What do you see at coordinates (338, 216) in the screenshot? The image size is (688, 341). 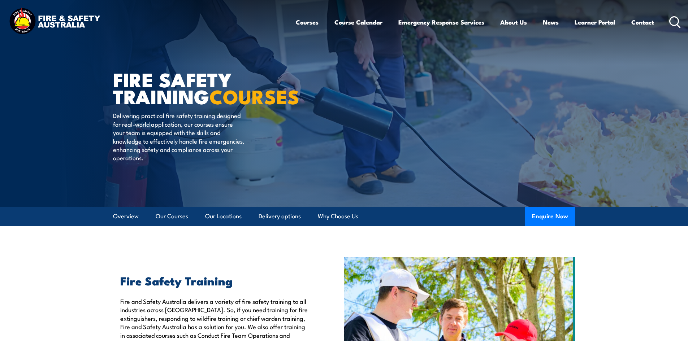 I see `a: Why Choose Us` at bounding box center [338, 216].